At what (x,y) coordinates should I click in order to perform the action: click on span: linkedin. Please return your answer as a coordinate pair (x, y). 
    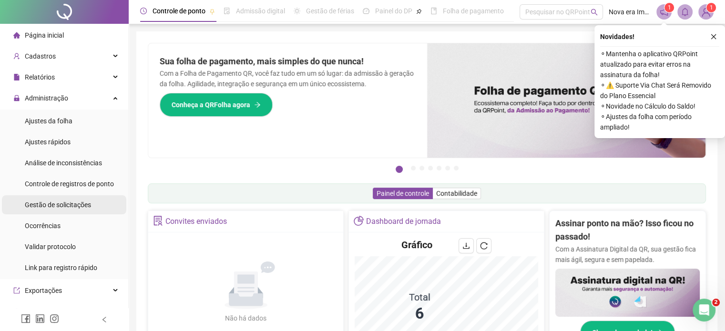
    Looking at the image, I should click on (40, 319).